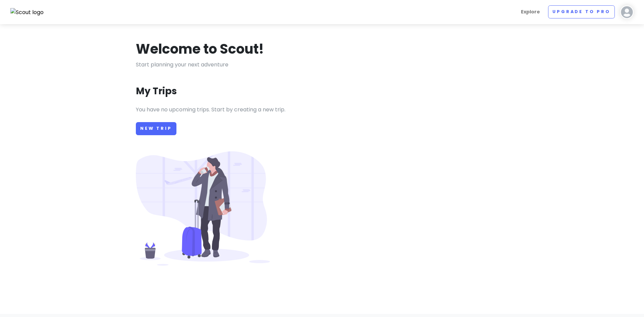 This screenshot has width=644, height=317. What do you see at coordinates (156, 92) in the screenshot?
I see `h3: My Trips` at bounding box center [156, 92].